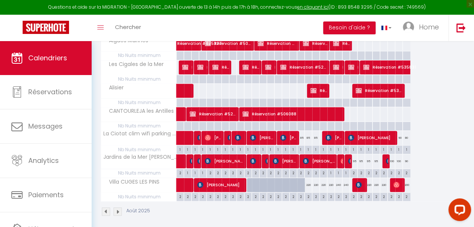 The height and width of the screenshot is (227, 474). What do you see at coordinates (46, 195) in the screenshot?
I see `span: Paiements` at bounding box center [46, 195].